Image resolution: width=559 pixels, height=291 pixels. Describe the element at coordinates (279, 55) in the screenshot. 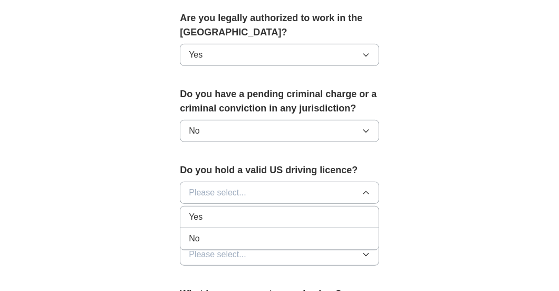

I see `button: Yes` at that location.